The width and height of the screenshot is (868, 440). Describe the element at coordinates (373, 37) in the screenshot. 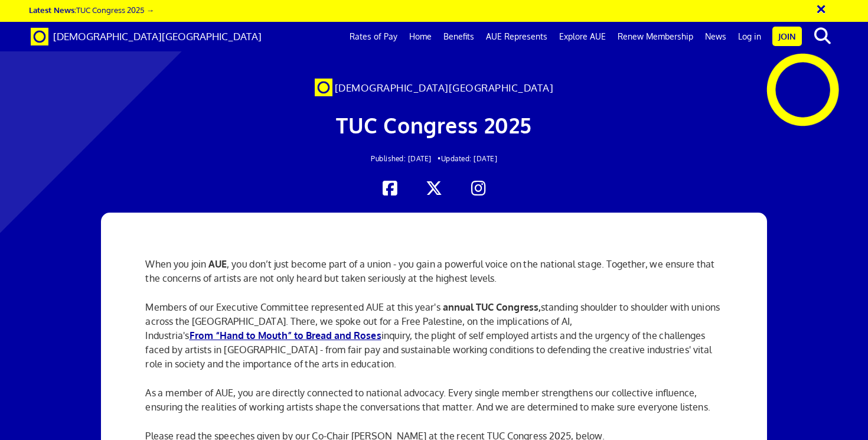

I see `a: Rates of Pay` at that location.